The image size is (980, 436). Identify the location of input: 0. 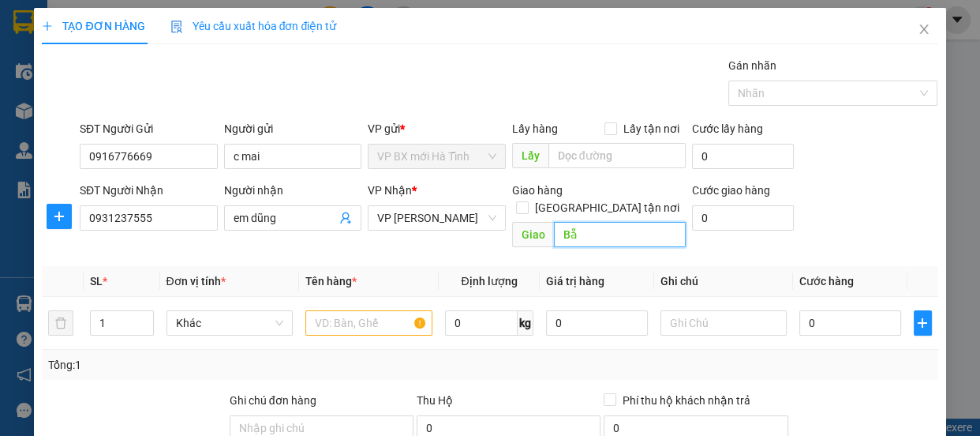
(597, 323).